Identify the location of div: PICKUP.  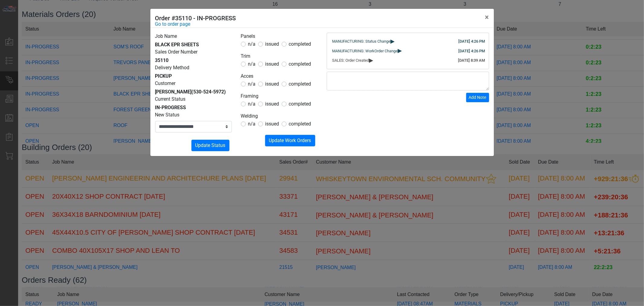
(194, 76).